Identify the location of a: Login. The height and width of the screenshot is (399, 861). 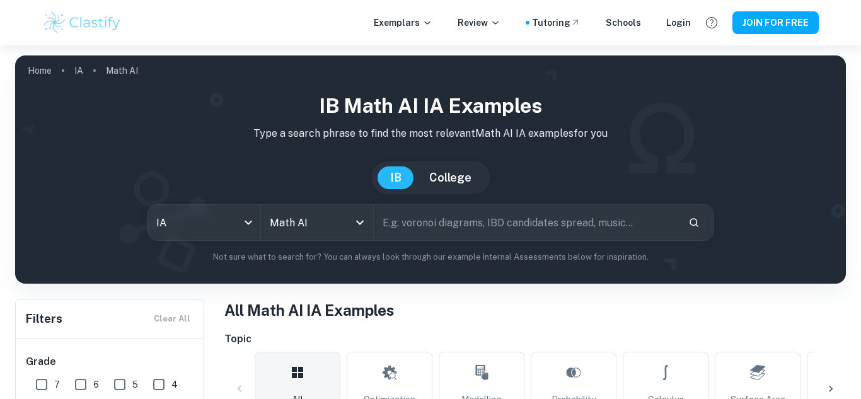
(679, 23).